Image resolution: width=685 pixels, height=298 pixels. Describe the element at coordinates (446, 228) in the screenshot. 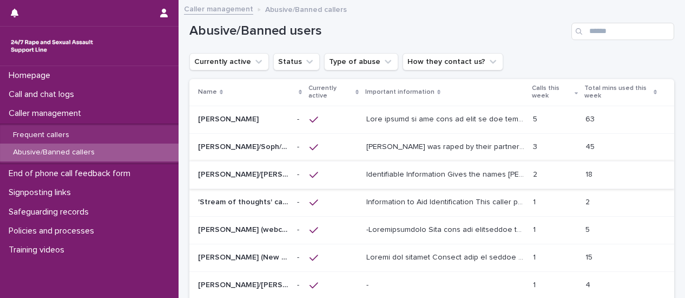

I see `p: -Identification This user was contacting us for at least 6 months. On some occasions he has conta...` at that location.